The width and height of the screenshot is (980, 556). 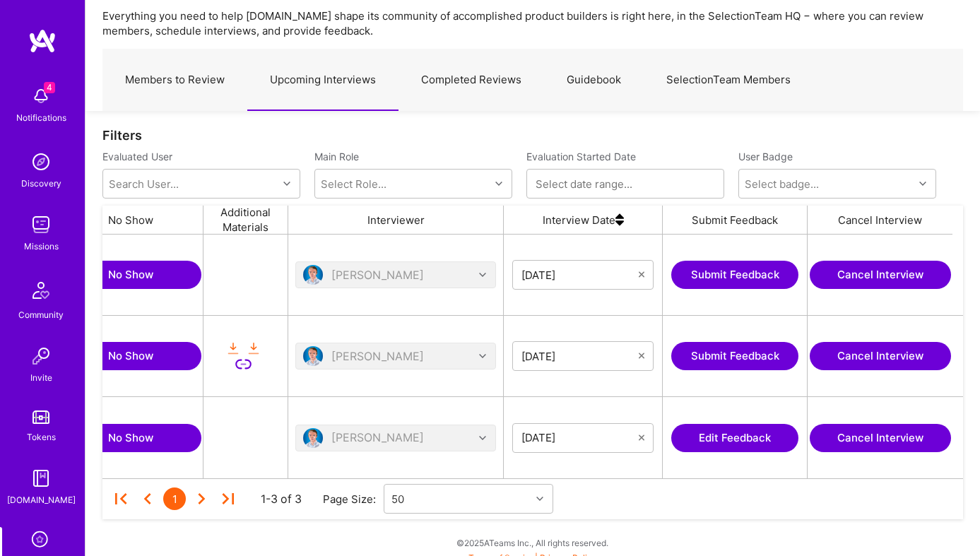 What do you see at coordinates (175, 80) in the screenshot?
I see `a: Members to Review` at bounding box center [175, 80].